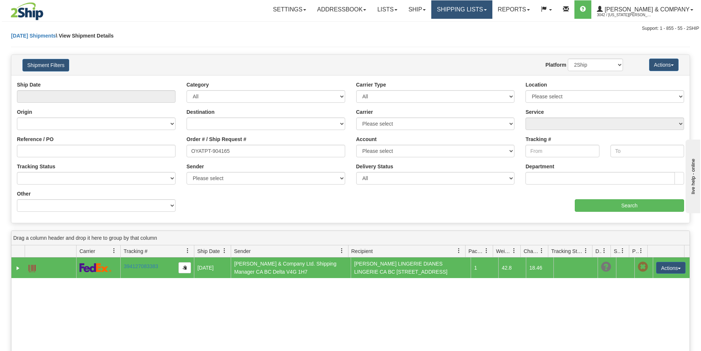 The width and height of the screenshot is (701, 351). What do you see at coordinates (540, 268) in the screenshot?
I see `td: 18.46` at bounding box center [540, 268].